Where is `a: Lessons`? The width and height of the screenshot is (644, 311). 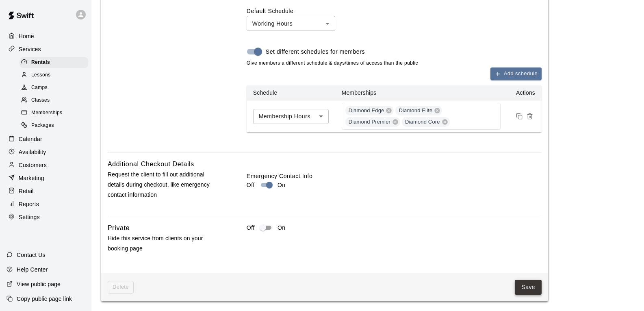
a: Lessons is located at coordinates (55, 75).